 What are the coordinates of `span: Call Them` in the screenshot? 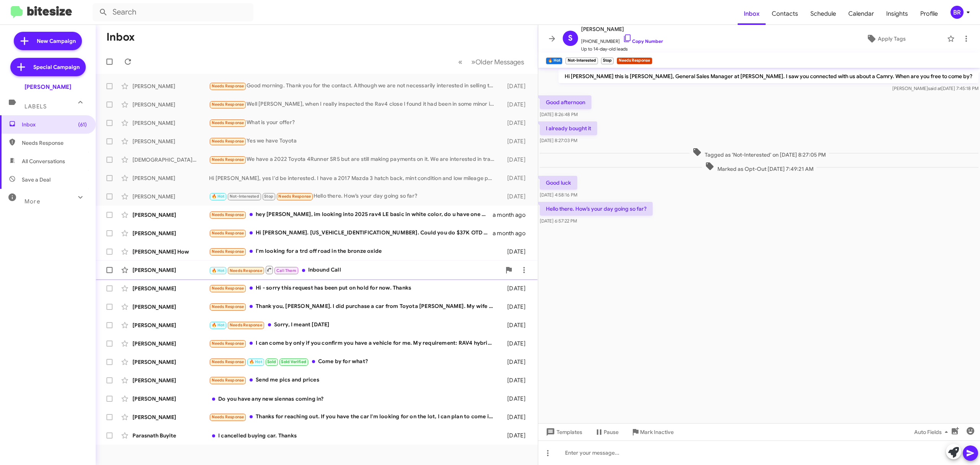 It's located at (286, 271).